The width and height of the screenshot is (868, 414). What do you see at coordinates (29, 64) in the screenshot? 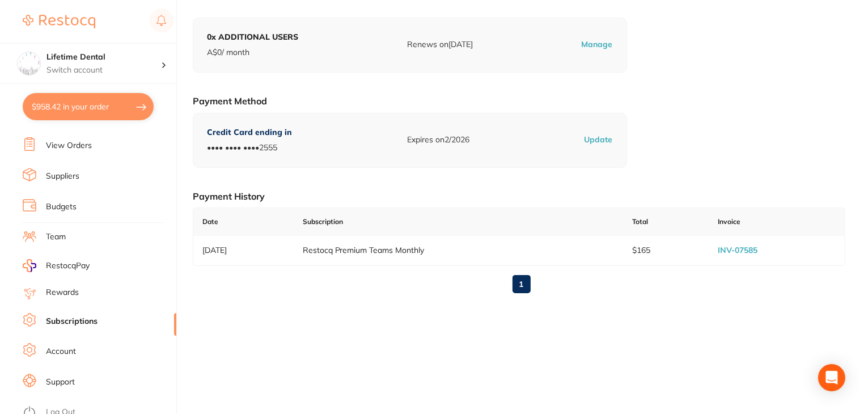
I see `img: Lifetime Dental` at bounding box center [29, 64].